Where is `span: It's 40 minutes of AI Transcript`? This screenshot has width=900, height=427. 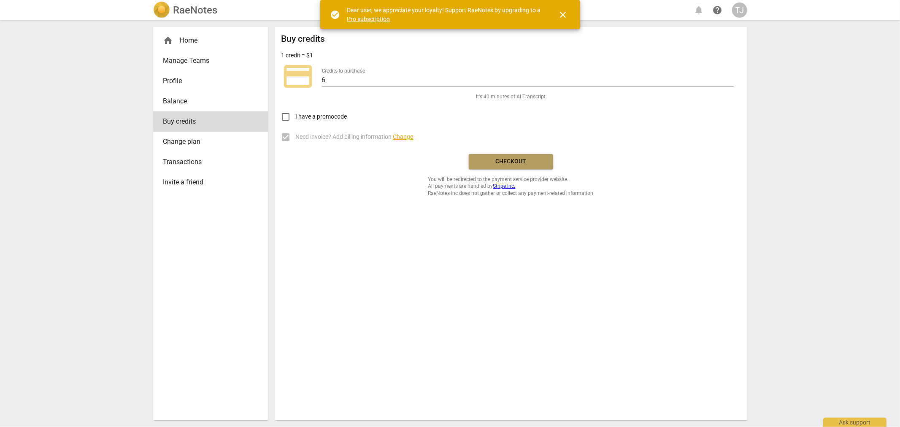
span: It's 40 minutes of AI Transcript is located at coordinates (511, 97).